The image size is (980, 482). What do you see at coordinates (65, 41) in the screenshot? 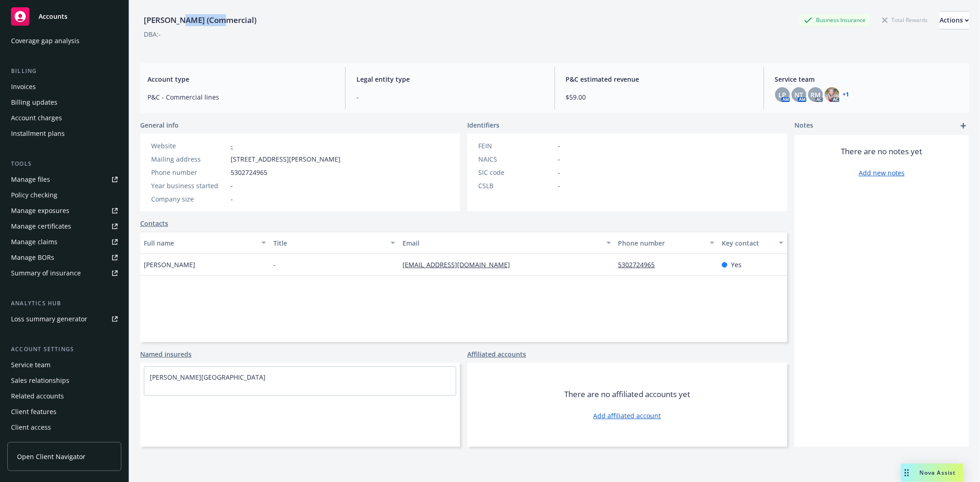
I see `a: Coverage gap analysis` at bounding box center [65, 41].